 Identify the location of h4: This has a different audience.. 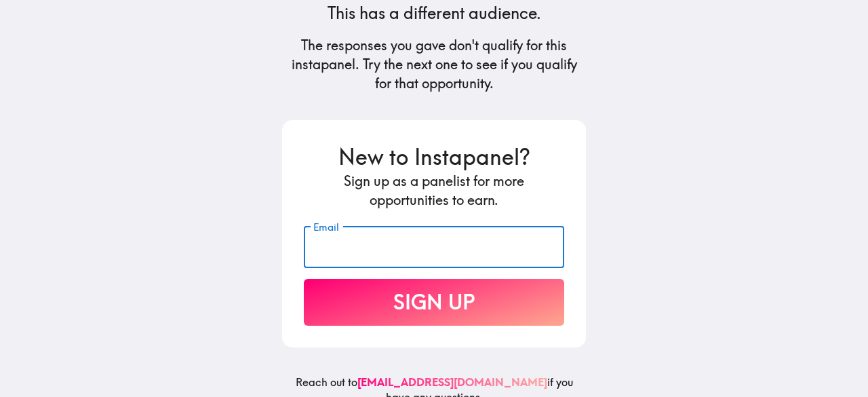
(434, 14).